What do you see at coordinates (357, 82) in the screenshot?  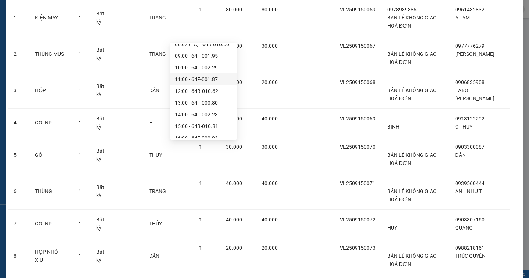 I see `span: VL2509150068` at bounding box center [357, 82].